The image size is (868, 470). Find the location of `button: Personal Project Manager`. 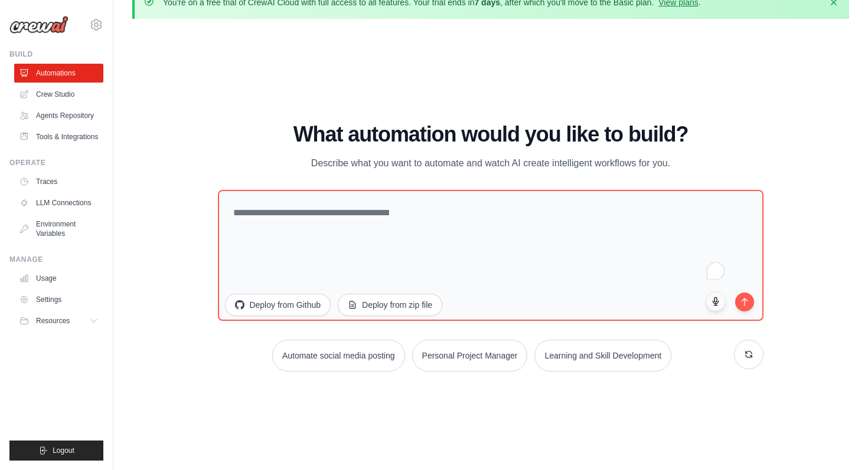

button: Personal Project Manager is located at coordinates (470, 356).